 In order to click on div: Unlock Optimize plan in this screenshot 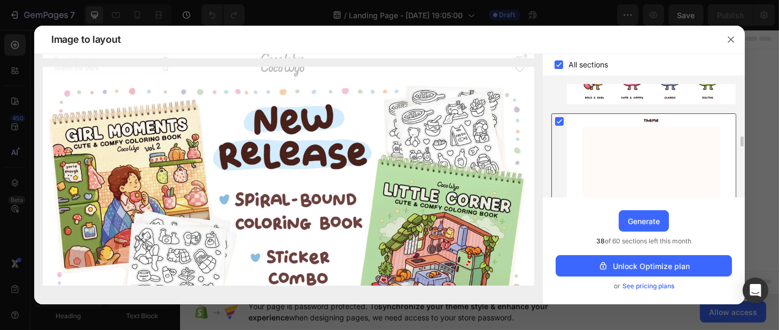, I will do `click(644, 266)`.